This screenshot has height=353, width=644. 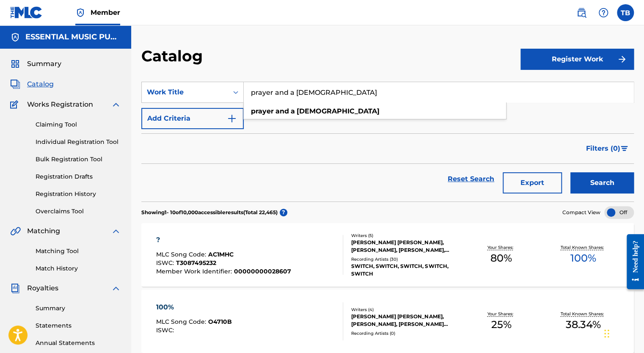 I want to click on span: O4710B, so click(x=220, y=322).